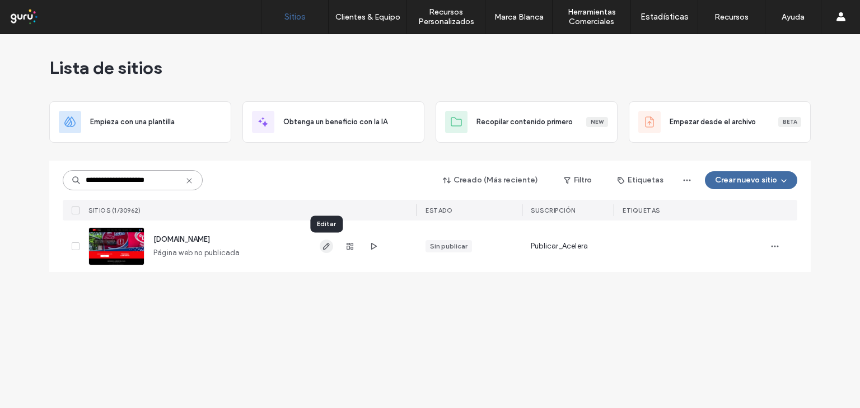 Image resolution: width=860 pixels, height=408 pixels. Describe the element at coordinates (524, 122) in the screenshot. I see `span: Recopilar contenido primero` at that location.